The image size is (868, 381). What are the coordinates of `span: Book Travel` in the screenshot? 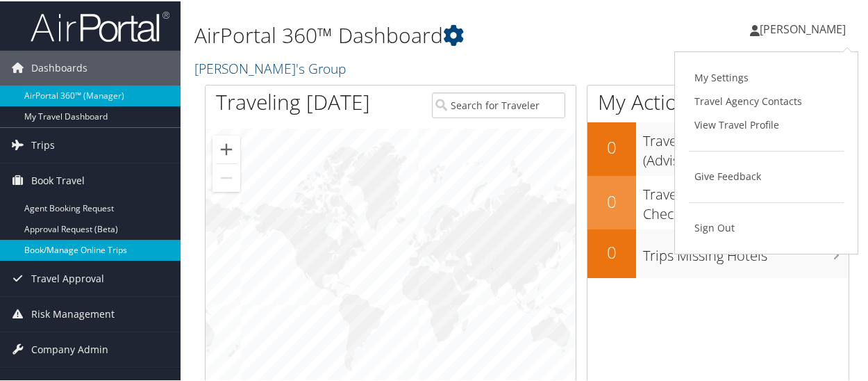 It's located at (58, 179).